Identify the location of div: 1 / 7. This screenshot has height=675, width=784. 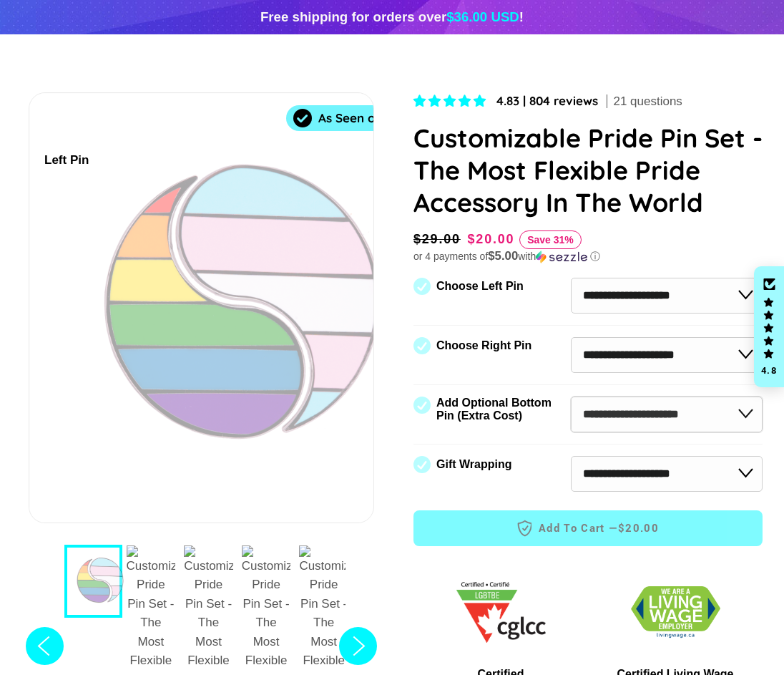
(201, 308).